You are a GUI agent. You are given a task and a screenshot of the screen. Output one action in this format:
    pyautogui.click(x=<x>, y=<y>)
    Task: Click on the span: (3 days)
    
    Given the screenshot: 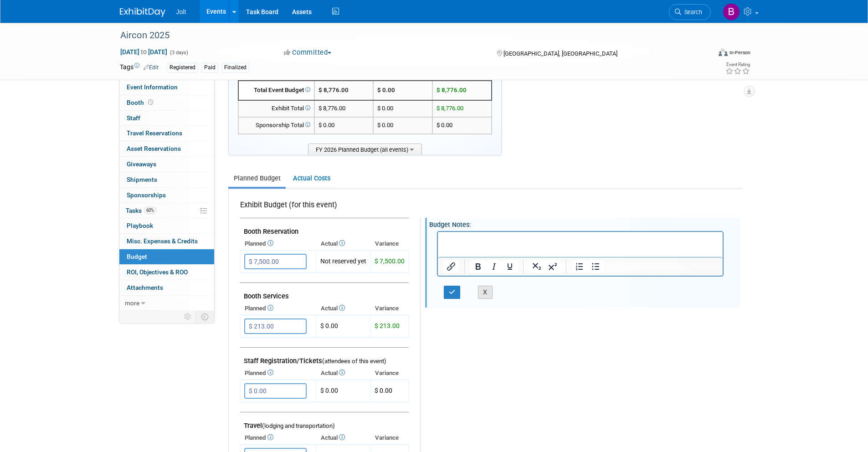 What is the action you would take?
    pyautogui.click(x=179, y=52)
    